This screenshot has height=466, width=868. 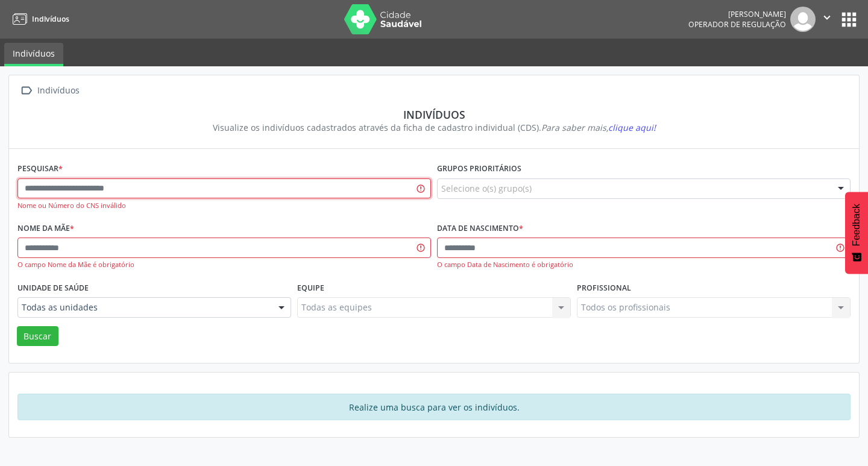 I want to click on button: Buscar, so click(x=38, y=336).